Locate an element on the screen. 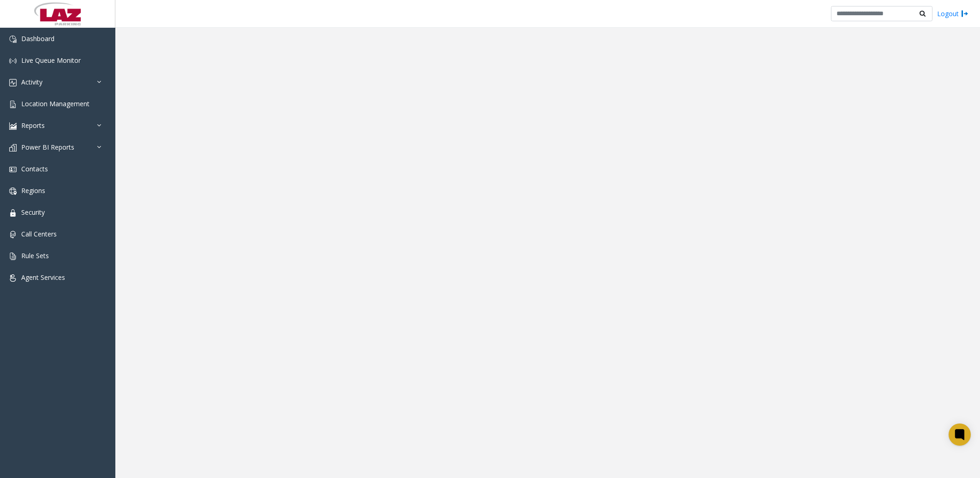 Image resolution: width=980 pixels, height=478 pixels. span: Regions is located at coordinates (34, 190).